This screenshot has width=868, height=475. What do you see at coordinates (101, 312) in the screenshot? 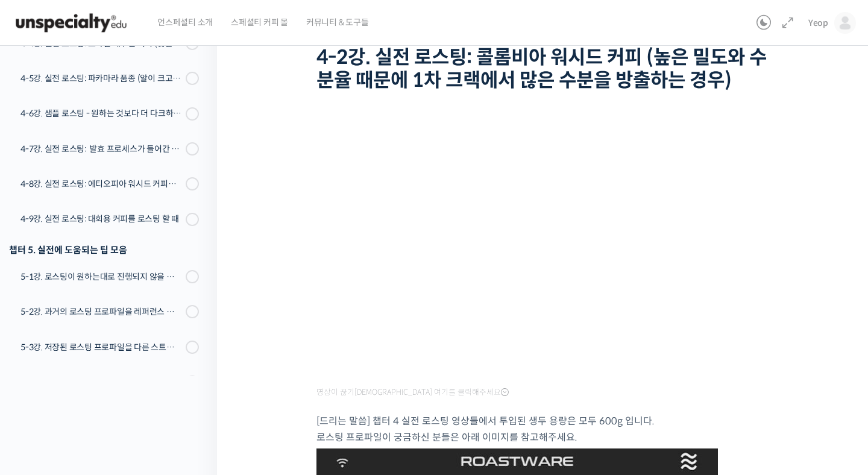
I see `div: 5-2강. 과거의 로스팅 프로파일을 레퍼런스 삼아 리뷰하는 방법` at bounding box center [101, 312].